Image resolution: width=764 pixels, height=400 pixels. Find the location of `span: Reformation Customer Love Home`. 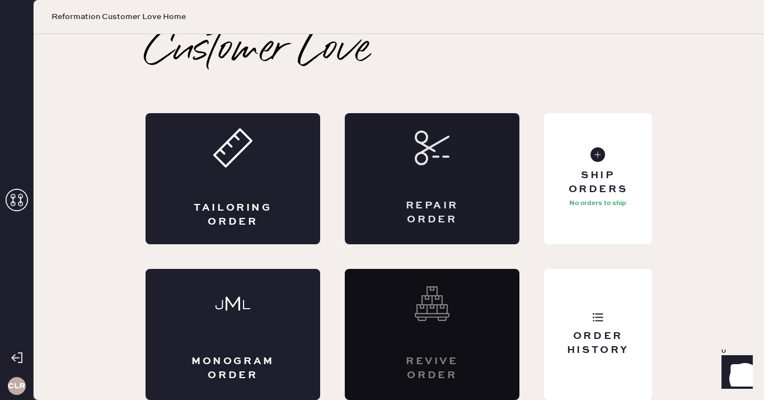

span: Reformation Customer Love Home is located at coordinates (119, 17).